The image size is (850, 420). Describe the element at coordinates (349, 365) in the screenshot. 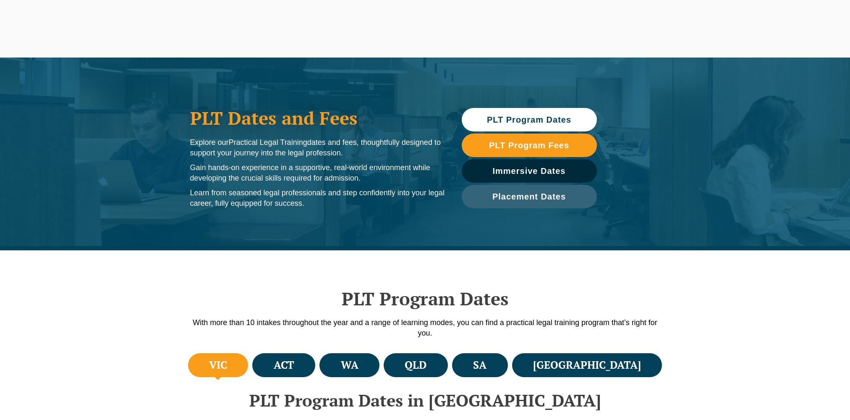

I see `h4: WA` at that location.